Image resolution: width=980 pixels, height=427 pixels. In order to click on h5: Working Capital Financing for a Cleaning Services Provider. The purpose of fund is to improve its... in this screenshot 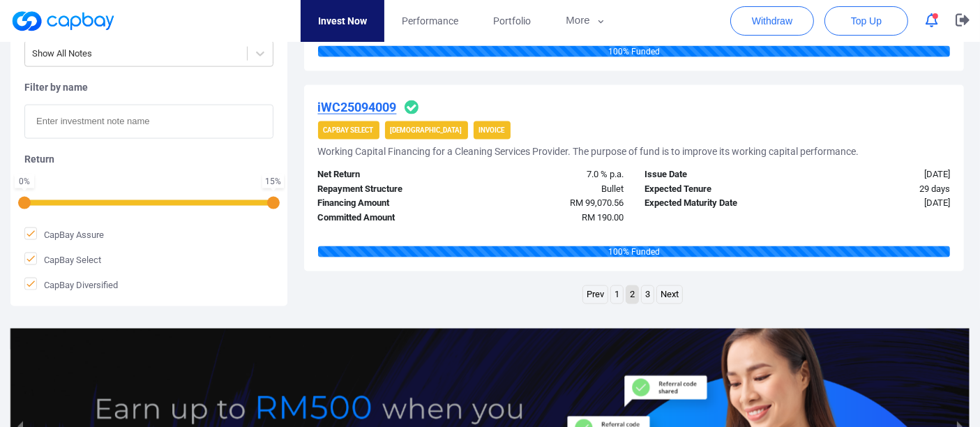, I will do `click(589, 151)`.